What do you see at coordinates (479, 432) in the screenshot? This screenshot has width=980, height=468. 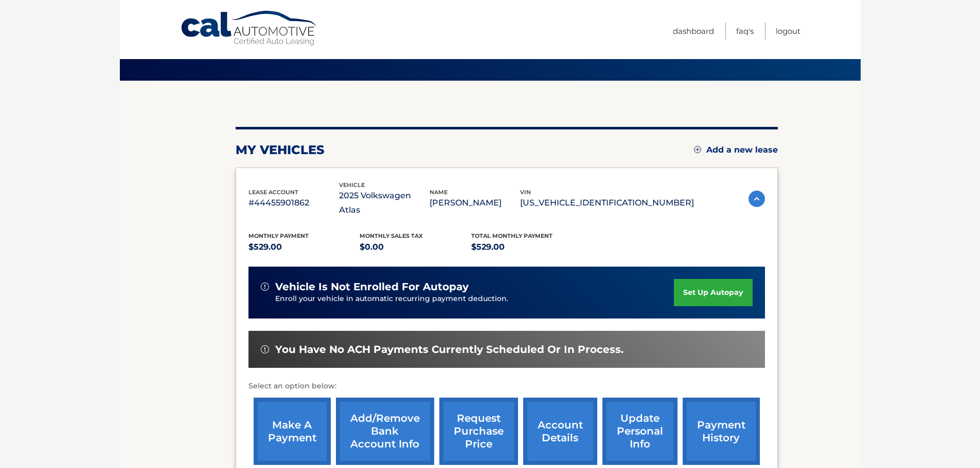 I see `a: request purchase price` at bounding box center [479, 432].